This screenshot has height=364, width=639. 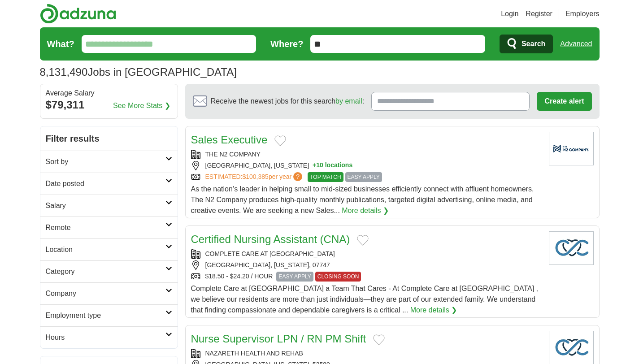 I want to click on div: NAZARETH HEALTH AND REHAB, so click(x=366, y=353).